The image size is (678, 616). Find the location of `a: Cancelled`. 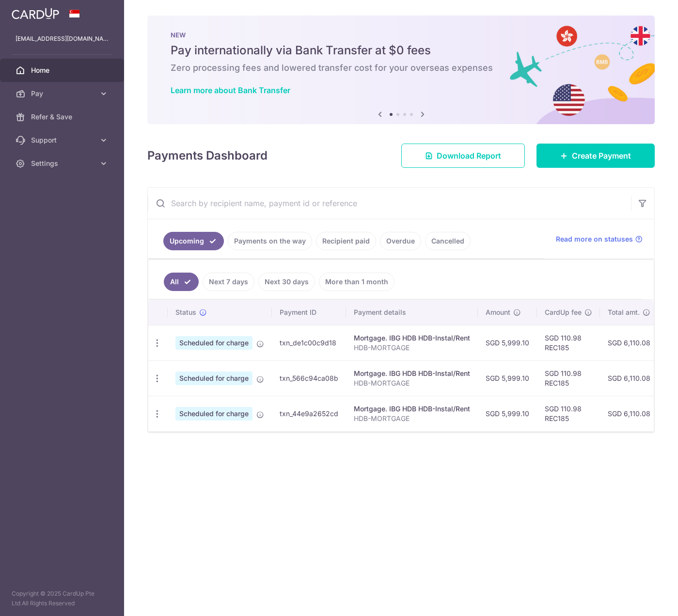

a: Cancelled is located at coordinates (448, 241).